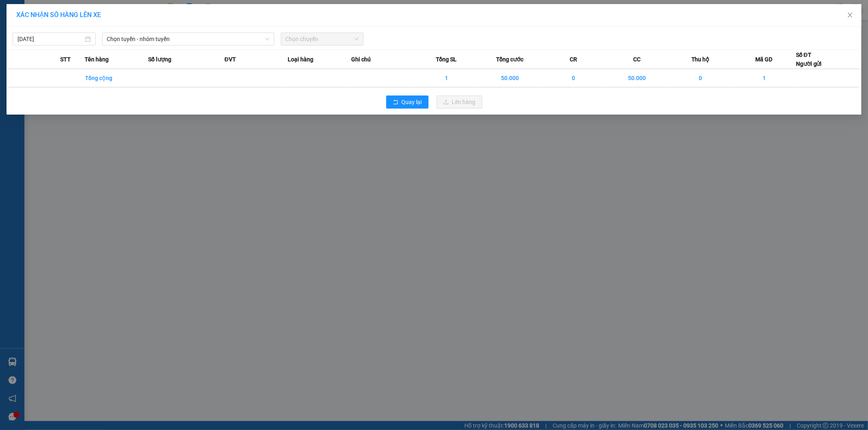 The width and height of the screenshot is (868, 430). I want to click on span: close, so click(850, 15).